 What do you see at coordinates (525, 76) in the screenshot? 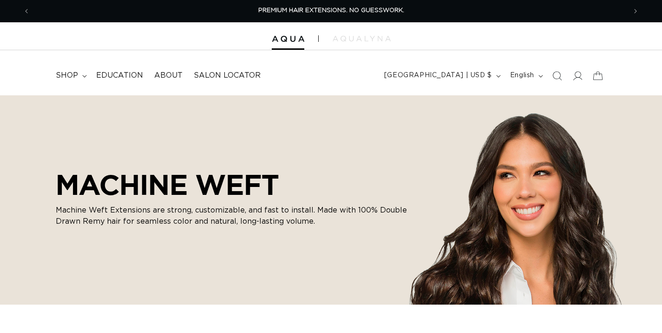
I see `button: English` at bounding box center [525, 76].